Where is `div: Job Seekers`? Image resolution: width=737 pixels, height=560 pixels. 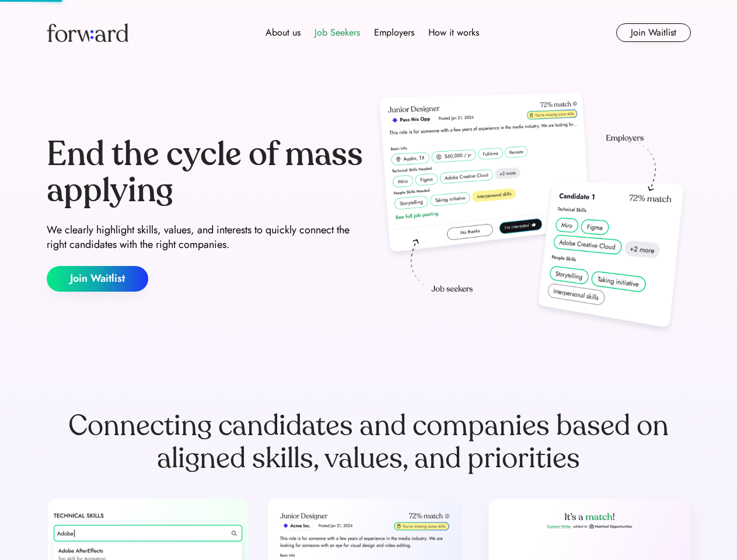 div: Job Seekers is located at coordinates (337, 33).